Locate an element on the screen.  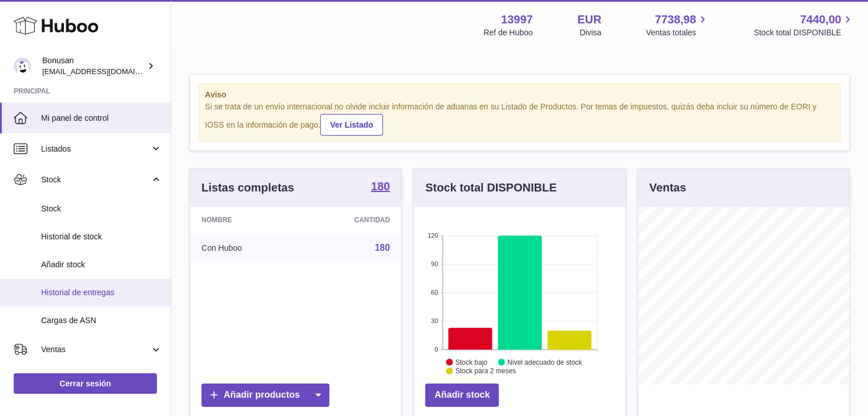
img: info@bonusan.es is located at coordinates (22, 66).